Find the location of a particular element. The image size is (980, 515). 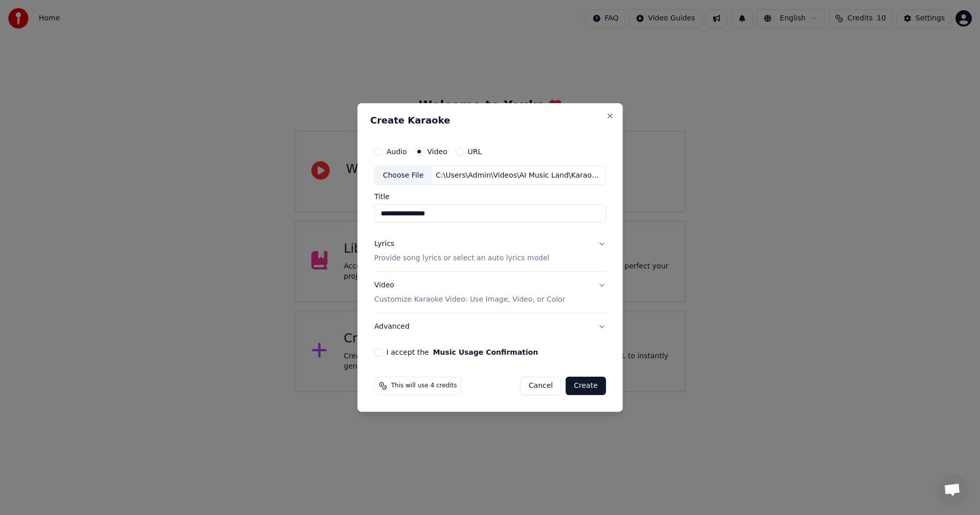

label: Audio is located at coordinates (397, 152).